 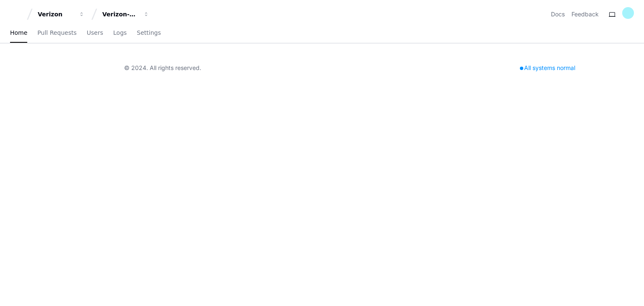 What do you see at coordinates (126, 14) in the screenshot?
I see `button: Verizon-Clarify-Service-Qualifications` at bounding box center [126, 14].